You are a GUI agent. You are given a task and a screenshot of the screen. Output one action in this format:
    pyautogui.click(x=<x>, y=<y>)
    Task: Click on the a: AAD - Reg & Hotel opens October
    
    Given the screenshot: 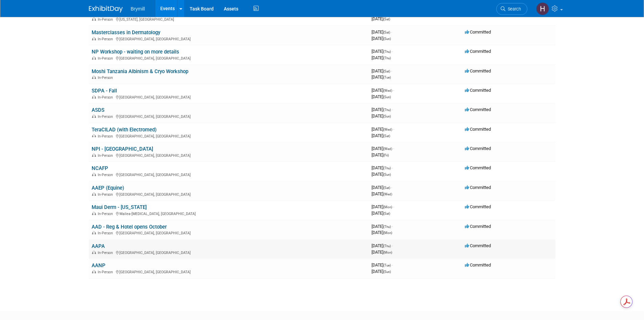 What is the action you would take?
    pyautogui.click(x=129, y=227)
    